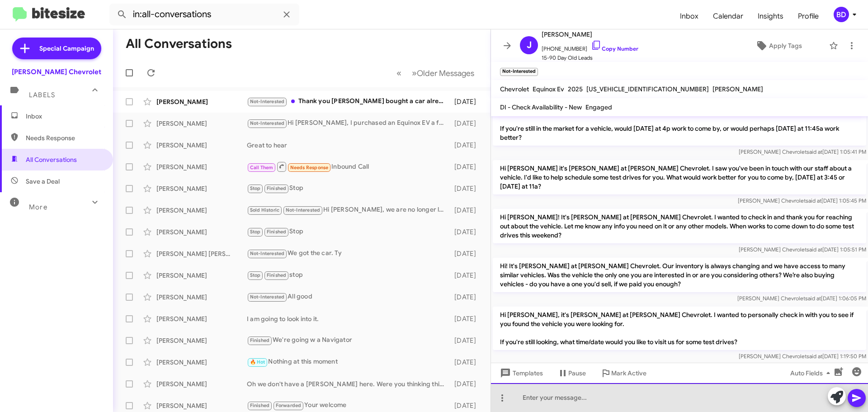 The height and width of the screenshot is (412, 868). Describe the element at coordinates (529, 45) in the screenshot. I see `span: J` at that location.